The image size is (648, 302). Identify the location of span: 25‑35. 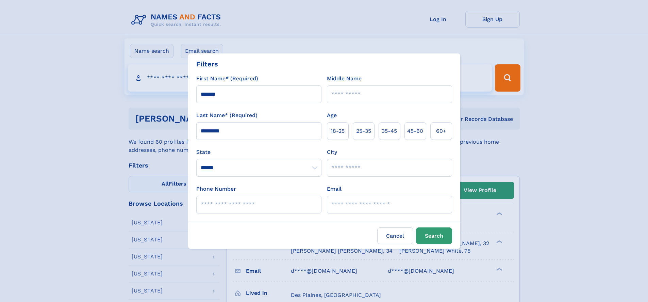
(364, 131).